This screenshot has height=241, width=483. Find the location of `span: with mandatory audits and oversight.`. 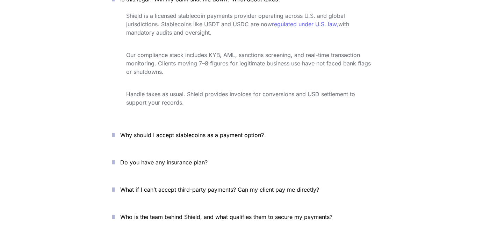

span: with mandatory audits and oversight. is located at coordinates (238, 28).